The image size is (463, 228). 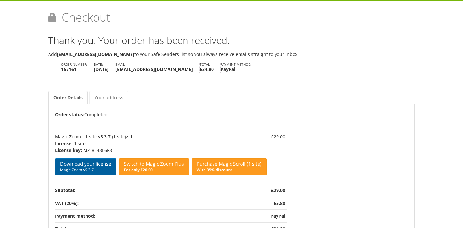 I want to click on strong: License:, so click(x=64, y=143).